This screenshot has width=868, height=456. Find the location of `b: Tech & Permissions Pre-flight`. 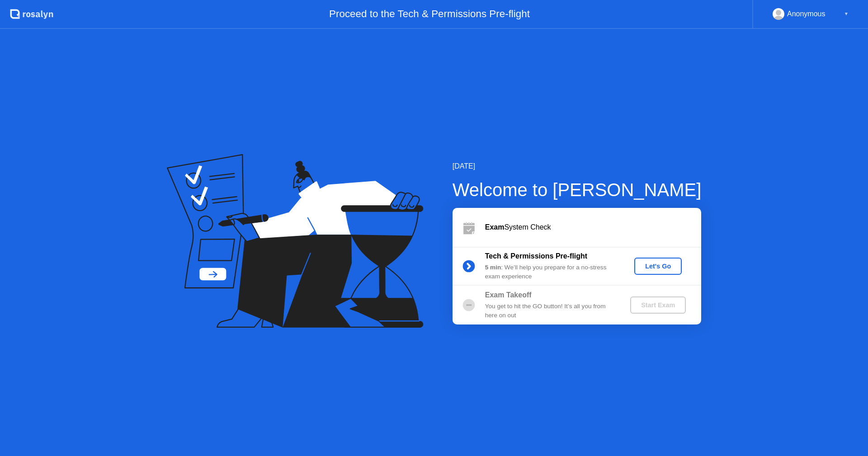

b: Tech & Permissions Pre-flight is located at coordinates (536, 256).